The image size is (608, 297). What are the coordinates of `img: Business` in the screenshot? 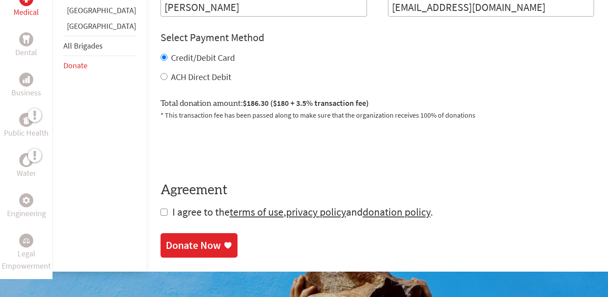 It's located at (26, 80).